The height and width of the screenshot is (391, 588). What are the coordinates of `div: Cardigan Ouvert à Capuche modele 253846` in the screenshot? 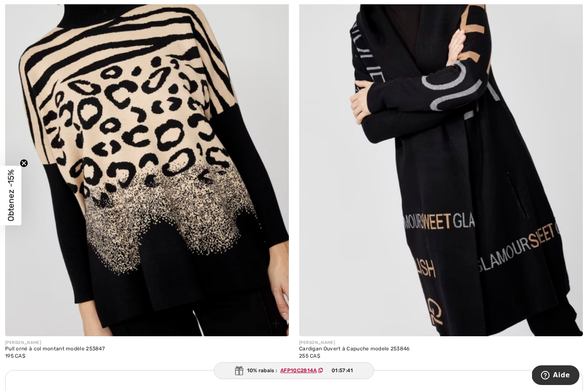 It's located at (354, 349).